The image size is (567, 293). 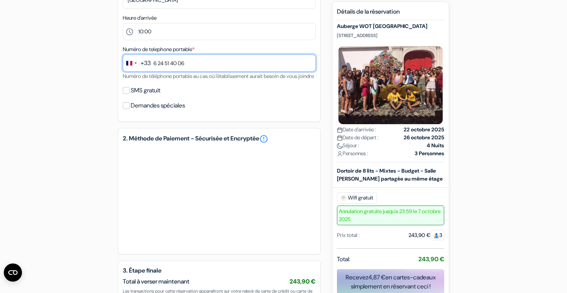 What do you see at coordinates (343, 259) in the screenshot?
I see `span: Total:` at bounding box center [343, 259].